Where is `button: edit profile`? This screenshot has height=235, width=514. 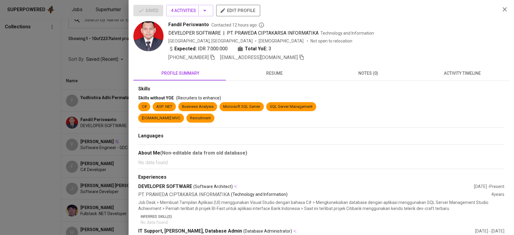 button: edit profile is located at coordinates (238, 11).